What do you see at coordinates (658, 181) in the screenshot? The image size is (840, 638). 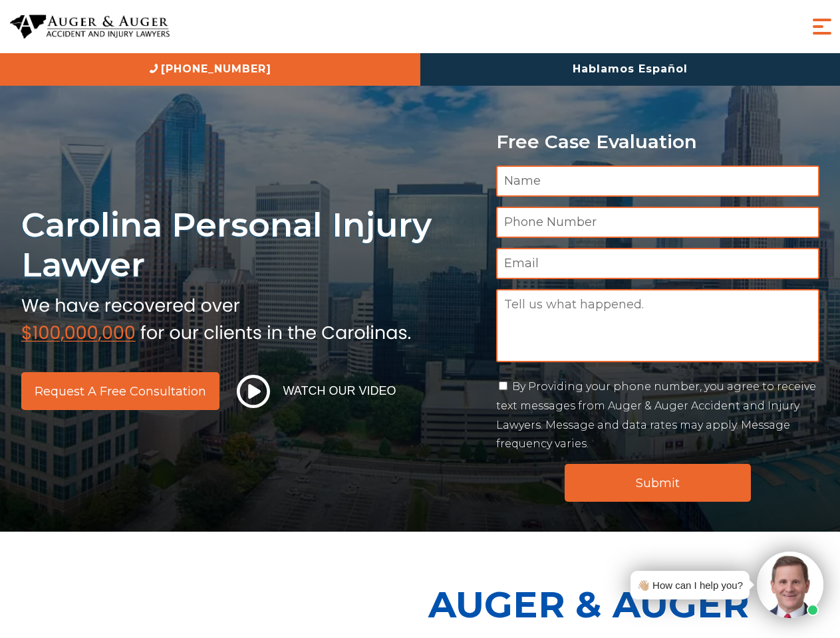 I see `input: Name` at bounding box center [658, 181].